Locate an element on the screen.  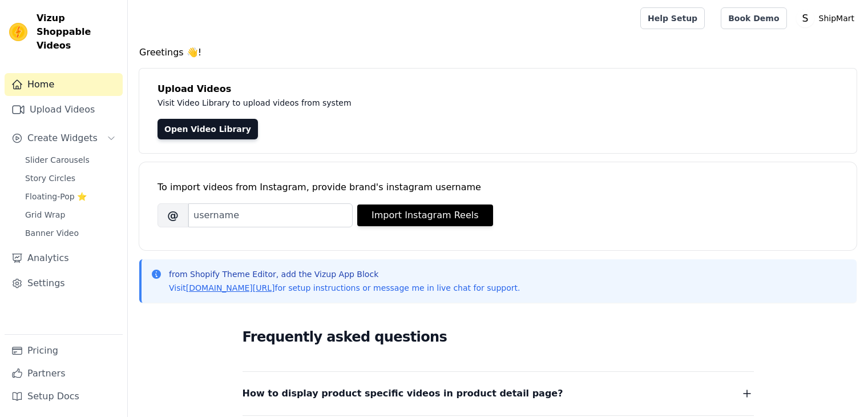
a: Grid Wrap is located at coordinates (70, 215).